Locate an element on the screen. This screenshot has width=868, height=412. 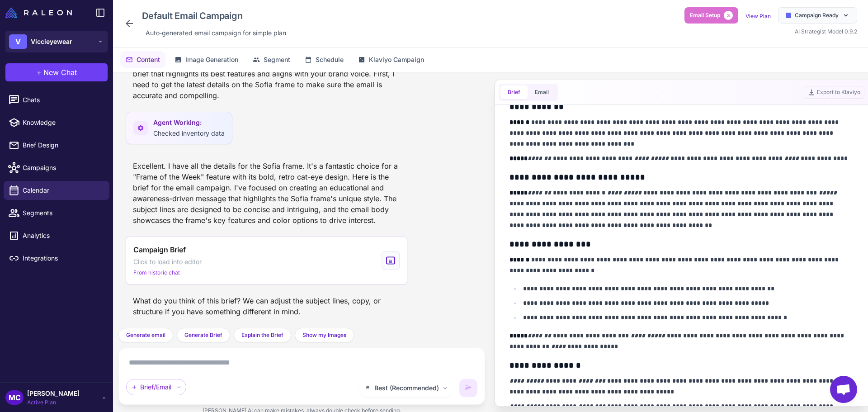
span: Calendar is located at coordinates (63, 191).